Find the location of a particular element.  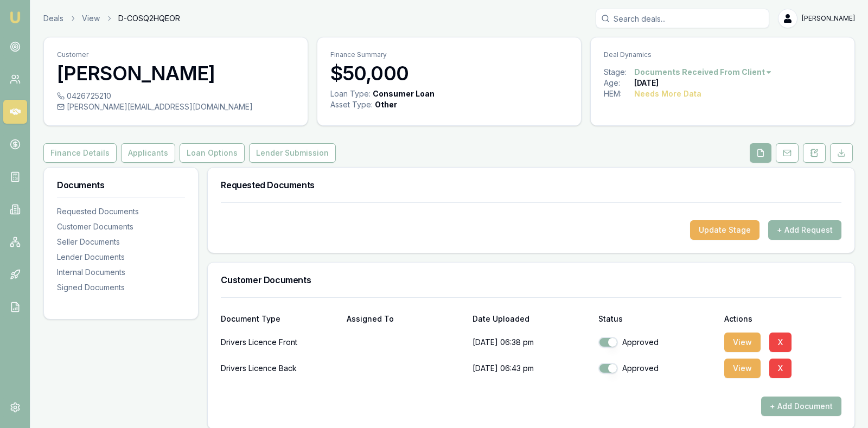

button: Loan Options is located at coordinates (212, 153).